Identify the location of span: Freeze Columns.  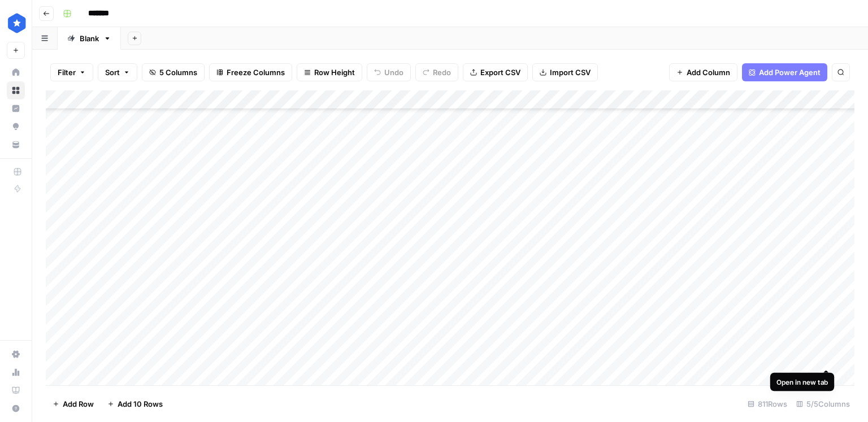
(256, 72).